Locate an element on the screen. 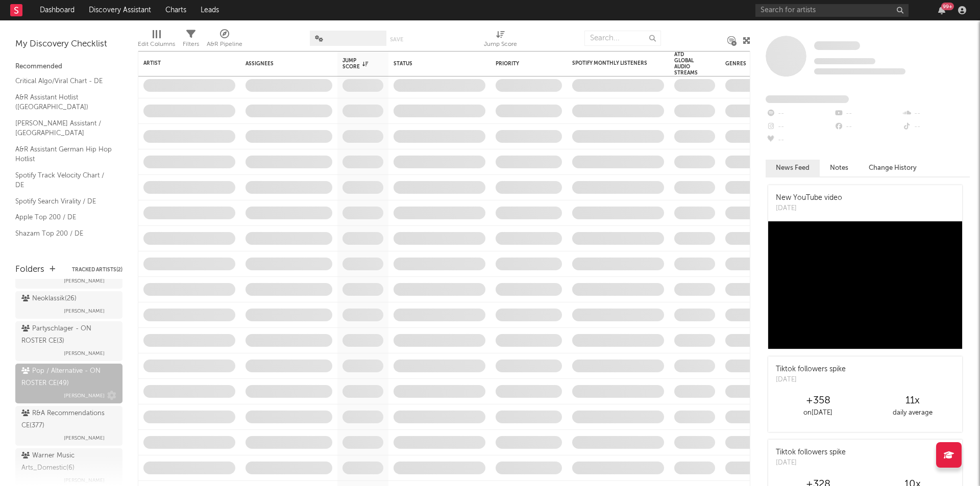 The width and height of the screenshot is (980, 486). div: daily average is located at coordinates (912, 413).